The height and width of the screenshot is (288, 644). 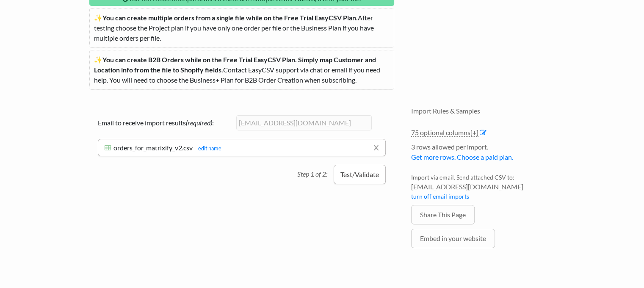 I want to click on b: You can create multiple orders from a single file while on the Free Trial EasyCSV Plan., so click(x=230, y=17).